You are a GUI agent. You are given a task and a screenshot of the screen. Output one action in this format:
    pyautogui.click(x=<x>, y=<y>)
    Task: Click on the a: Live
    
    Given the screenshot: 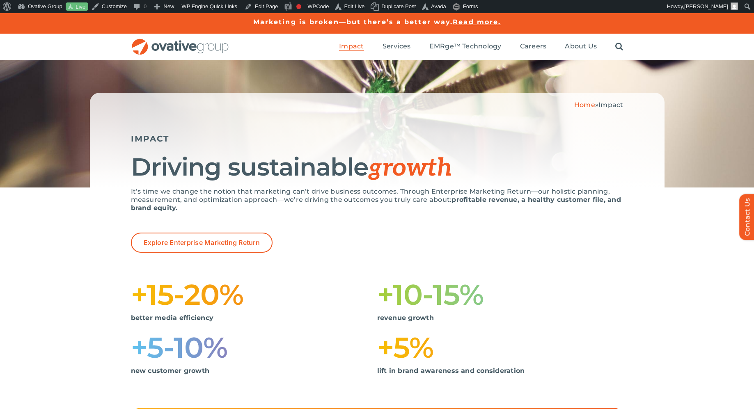 What is the action you would take?
    pyautogui.click(x=77, y=7)
    